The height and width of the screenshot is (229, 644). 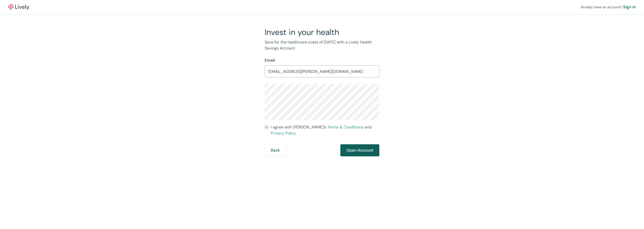 I want to click on img: Lively, so click(x=19, y=7).